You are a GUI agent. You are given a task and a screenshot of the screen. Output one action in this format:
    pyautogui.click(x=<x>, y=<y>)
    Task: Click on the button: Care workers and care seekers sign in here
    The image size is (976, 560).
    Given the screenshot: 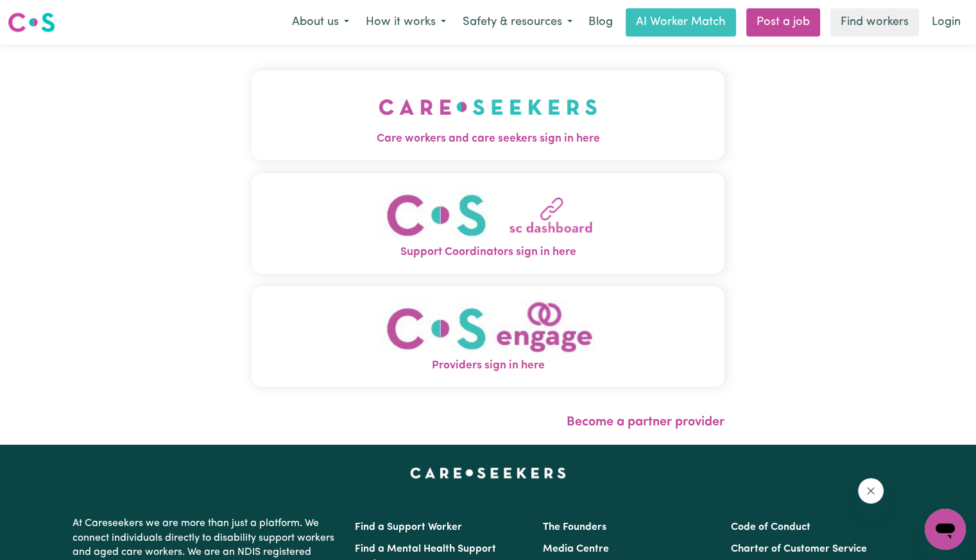 What is the action you would take?
    pyautogui.click(x=488, y=115)
    